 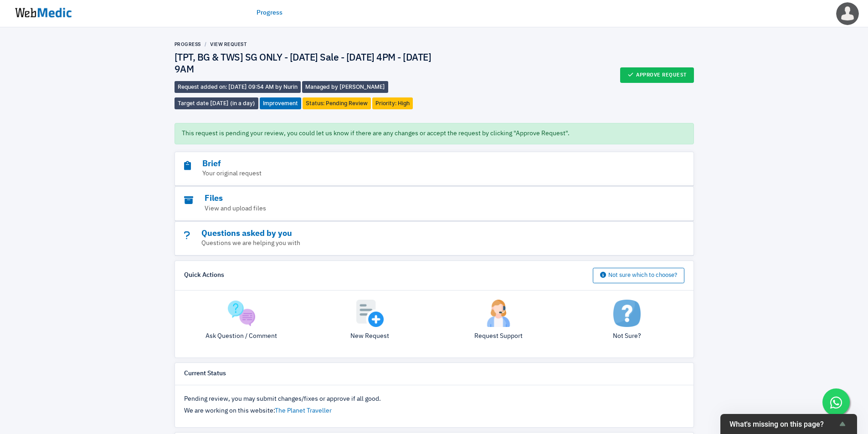 I want to click on span: Status: Pending Review, so click(x=337, y=103).